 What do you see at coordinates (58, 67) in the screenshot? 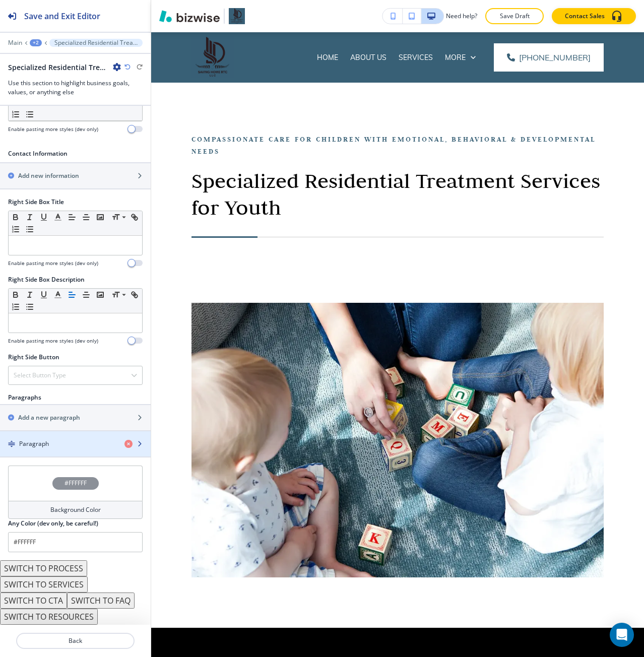
I see `h2: Specialized Residential Treatment Services for Youth` at bounding box center [58, 67].